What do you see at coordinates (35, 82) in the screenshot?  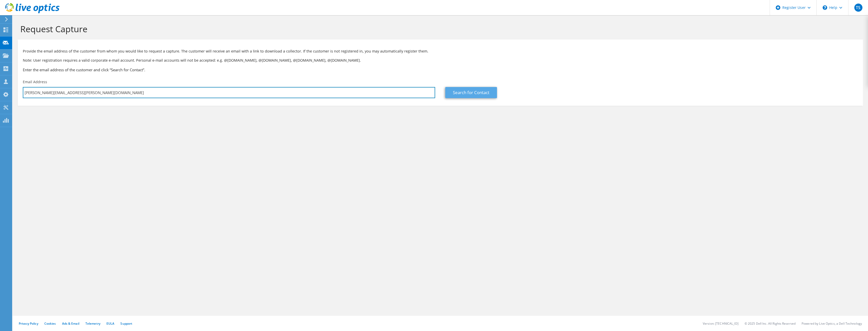 I see `label: Email Address` at bounding box center [35, 82].